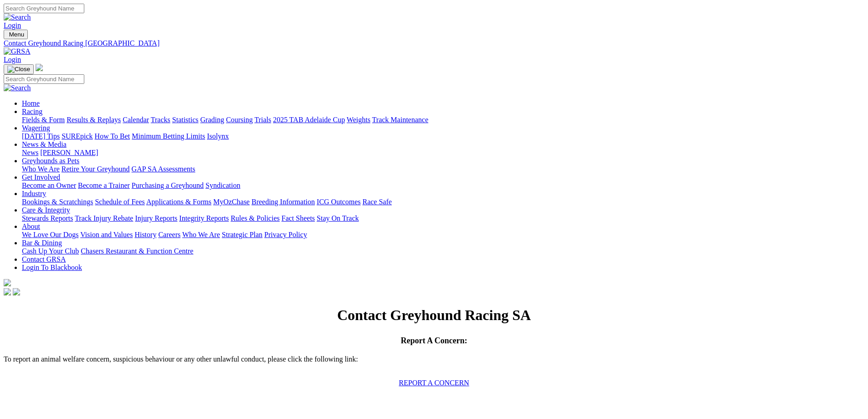 The height and width of the screenshot is (419, 868). I want to click on a: News & Media, so click(44, 144).